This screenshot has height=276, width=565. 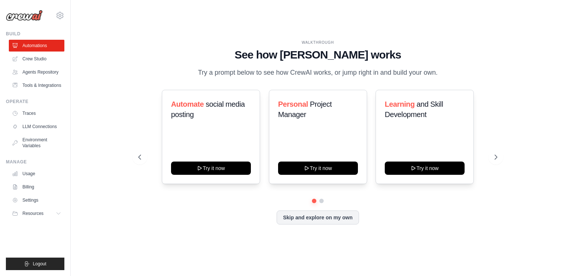 What do you see at coordinates (318, 72) in the screenshot?
I see `p: Try a prompt below to see how CrewAI works, or jump right in and build your own.` at bounding box center [318, 72].